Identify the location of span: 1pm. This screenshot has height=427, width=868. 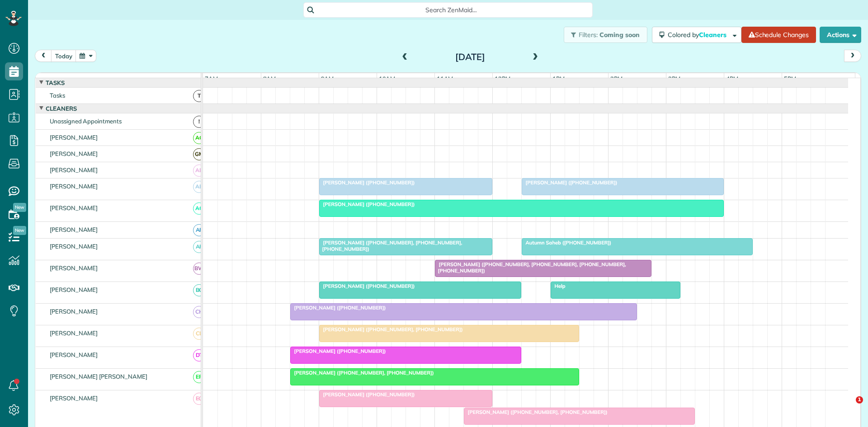
(558, 78).